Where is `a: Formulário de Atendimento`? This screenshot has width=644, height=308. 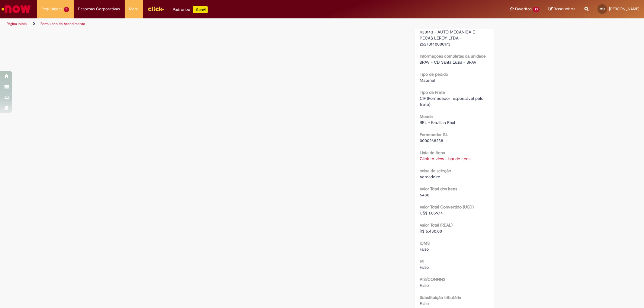 a: Formulário de Atendimento is located at coordinates (63, 24).